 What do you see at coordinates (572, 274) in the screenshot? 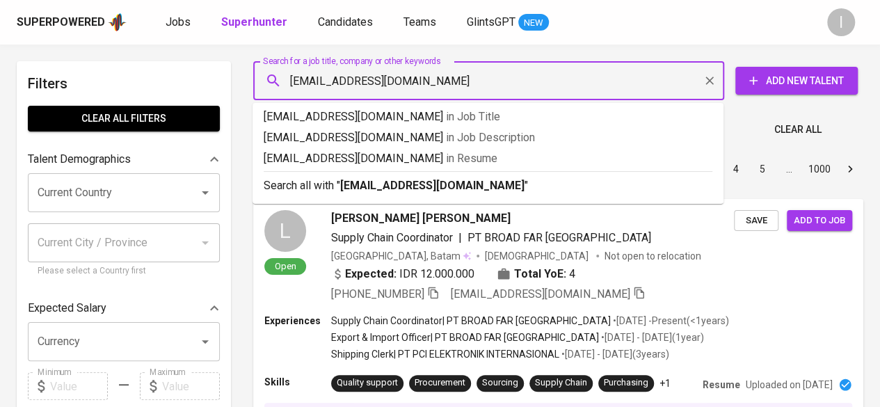
I see `span: 4` at bounding box center [572, 274].